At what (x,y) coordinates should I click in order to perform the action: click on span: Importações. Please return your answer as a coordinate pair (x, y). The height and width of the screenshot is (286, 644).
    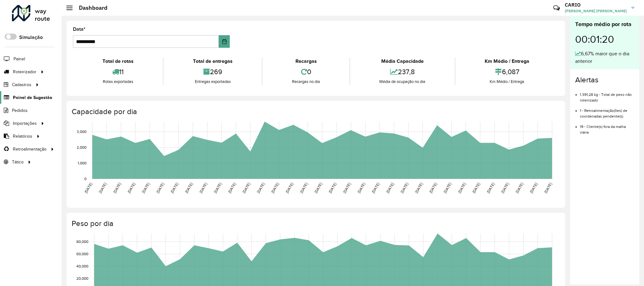
    Looking at the image, I should click on (25, 123).